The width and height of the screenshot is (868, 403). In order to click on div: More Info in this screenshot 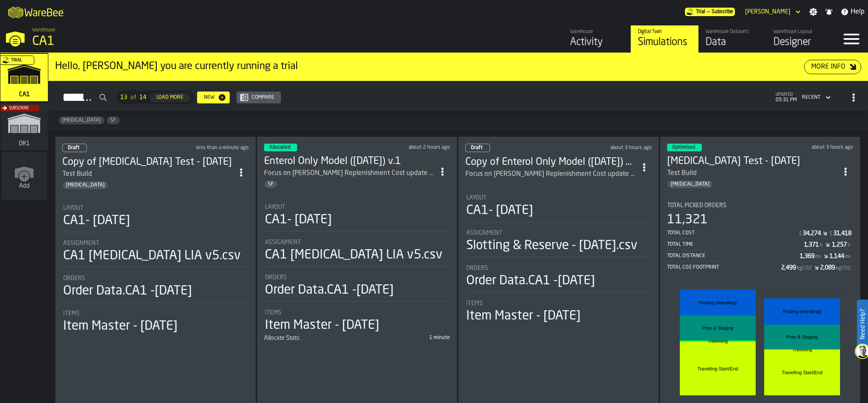, I will do `click(828, 67)`.